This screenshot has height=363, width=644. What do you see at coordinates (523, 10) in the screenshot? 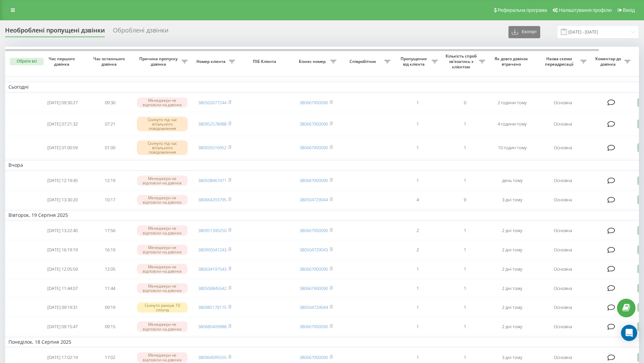
I see `span: Реферальна програма` at bounding box center [523, 10].